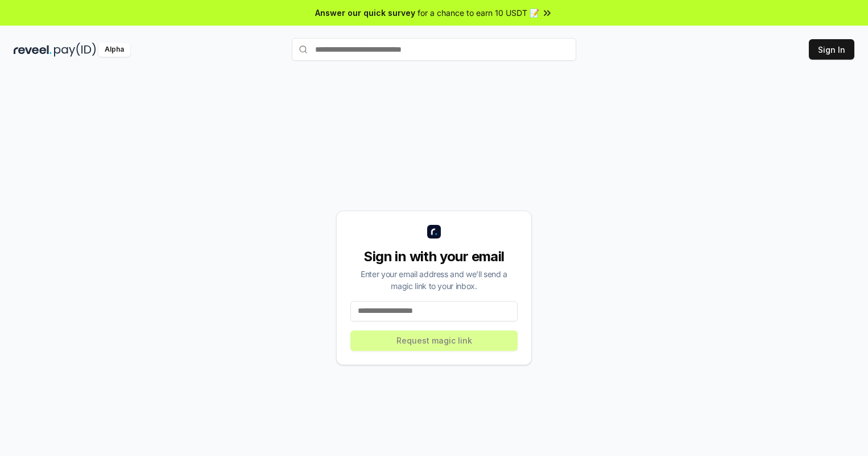 This screenshot has width=868, height=456. Describe the element at coordinates (75, 49) in the screenshot. I see `img: pay_id` at that location.